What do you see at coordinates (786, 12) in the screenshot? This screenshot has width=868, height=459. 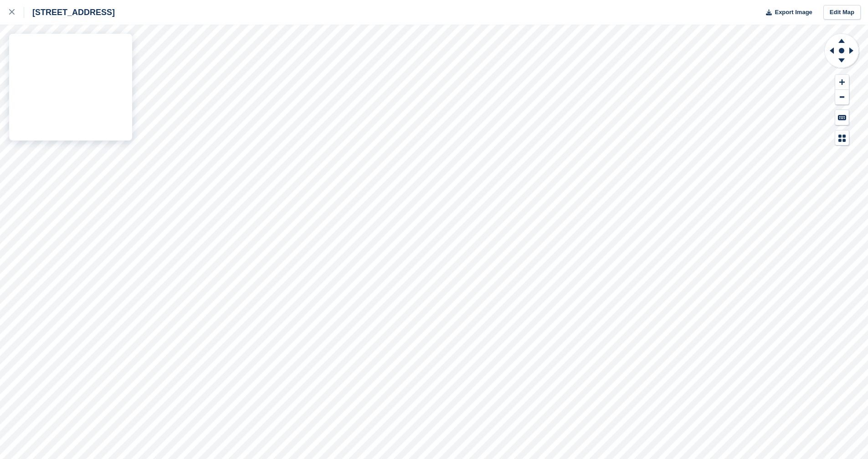 I see `button: Export Image` at bounding box center [786, 12].